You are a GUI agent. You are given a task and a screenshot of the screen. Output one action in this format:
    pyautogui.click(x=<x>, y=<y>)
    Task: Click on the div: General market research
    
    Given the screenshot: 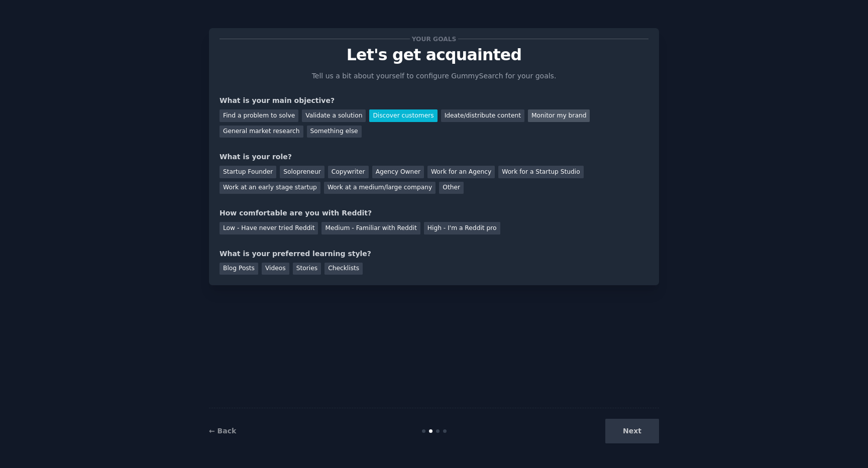 What is the action you would take?
    pyautogui.click(x=261, y=131)
    